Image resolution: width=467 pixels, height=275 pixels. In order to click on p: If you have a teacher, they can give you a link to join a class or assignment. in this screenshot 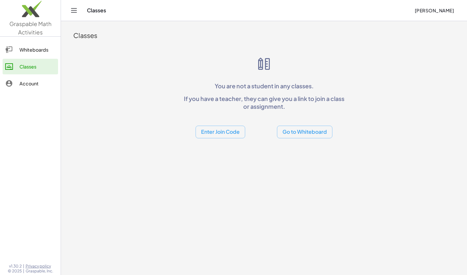, I will do `click(264, 102)`.